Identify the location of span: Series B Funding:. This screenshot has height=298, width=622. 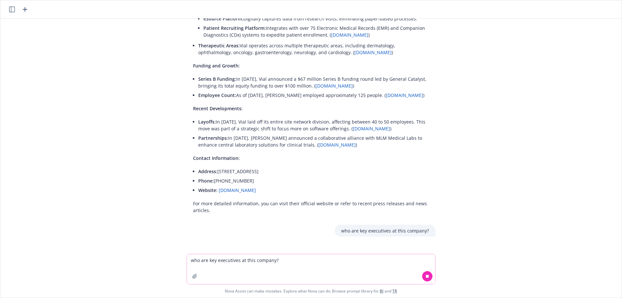
(217, 79).